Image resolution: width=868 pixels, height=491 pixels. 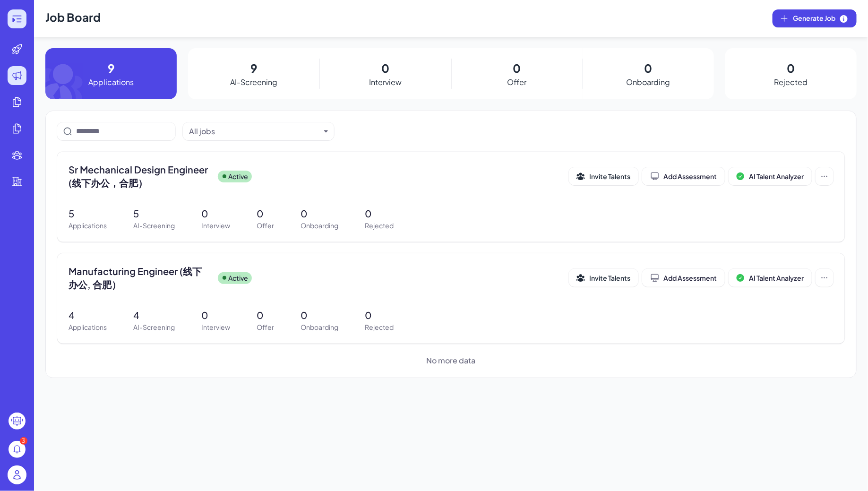 What do you see at coordinates (17, 475) in the screenshot?
I see `img: user_logo.png` at bounding box center [17, 475].